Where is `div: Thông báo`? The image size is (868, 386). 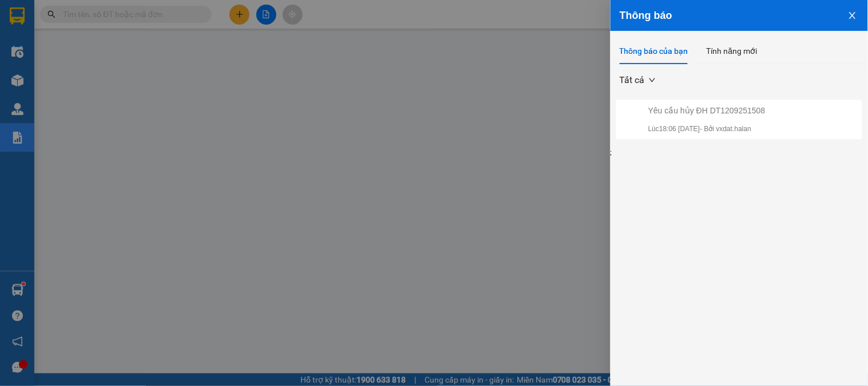 div: Thông báo is located at coordinates (739, 15).